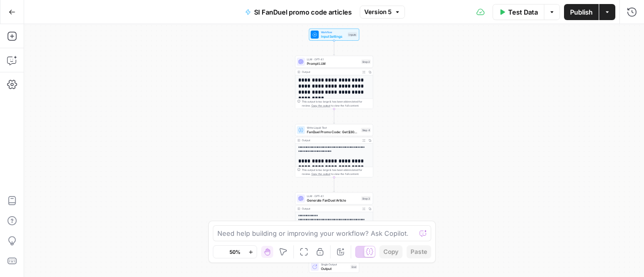 The image size is (644, 277). What do you see at coordinates (303, 12) in the screenshot?
I see `span: SI FanDuel promo code articles` at bounding box center [303, 12].